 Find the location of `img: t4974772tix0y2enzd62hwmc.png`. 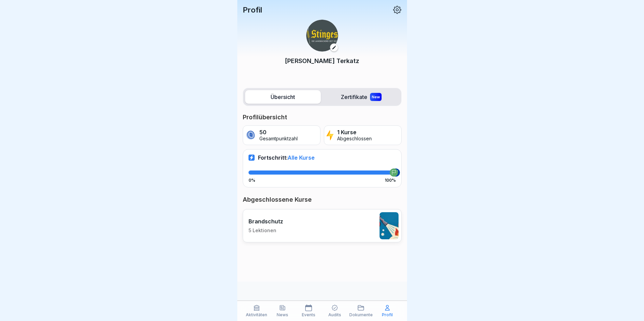

img: t4974772tix0y2enzd62hwmc.png is located at coordinates (322, 35).